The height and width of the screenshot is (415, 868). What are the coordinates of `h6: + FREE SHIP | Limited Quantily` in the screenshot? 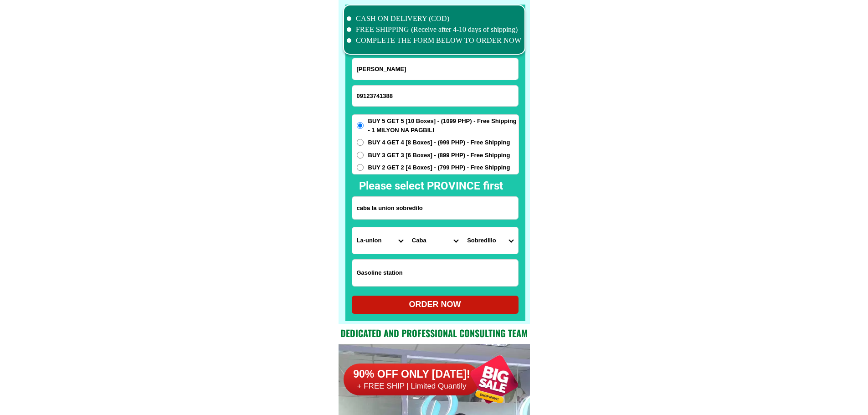 It's located at (412, 386).